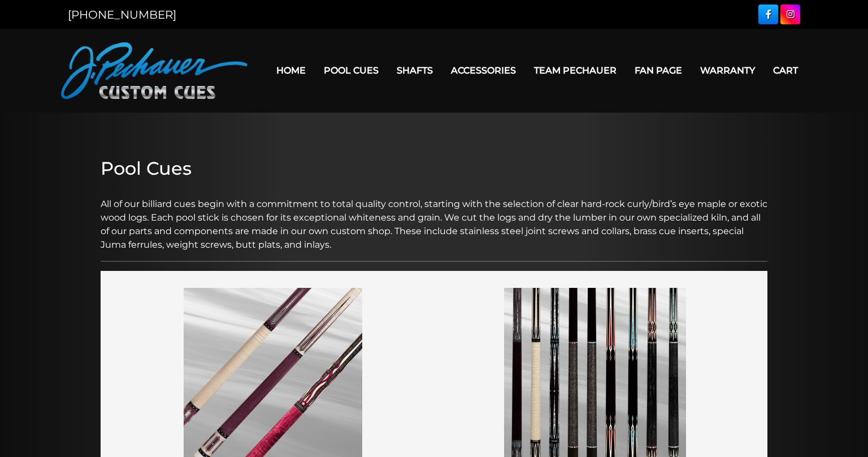  Describe the element at coordinates (434, 169) in the screenshot. I see `h2: Pool Cues` at that location.